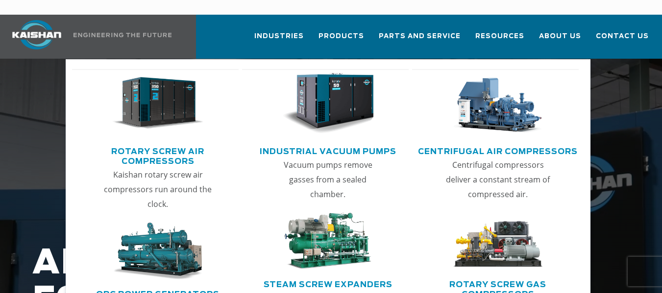 This screenshot has width=662, height=293. I want to click on p: Kaishan rotary screw air compressors run around the clock., so click(158, 190).